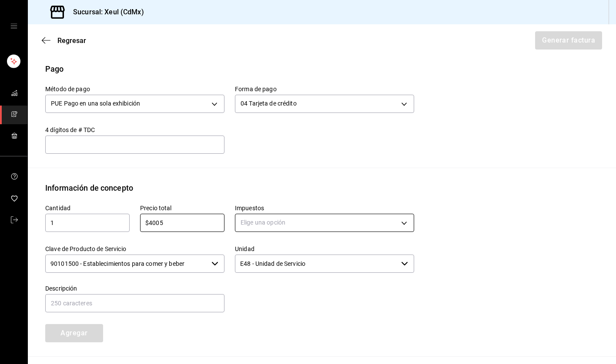 The width and height of the screenshot is (616, 364). What do you see at coordinates (105, 12) in the screenshot?
I see `h3: Sucursal: Xeul (CdMx)` at bounding box center [105, 12].